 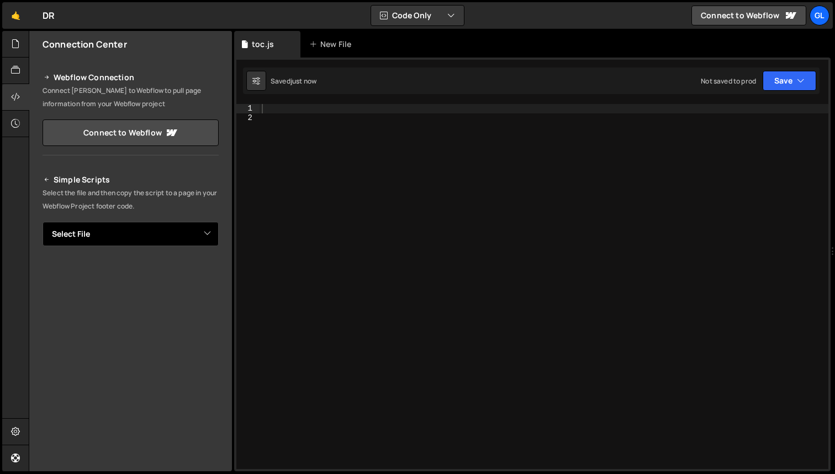 What do you see at coordinates (85, 44) in the screenshot?
I see `h2: Connection Center` at bounding box center [85, 44].